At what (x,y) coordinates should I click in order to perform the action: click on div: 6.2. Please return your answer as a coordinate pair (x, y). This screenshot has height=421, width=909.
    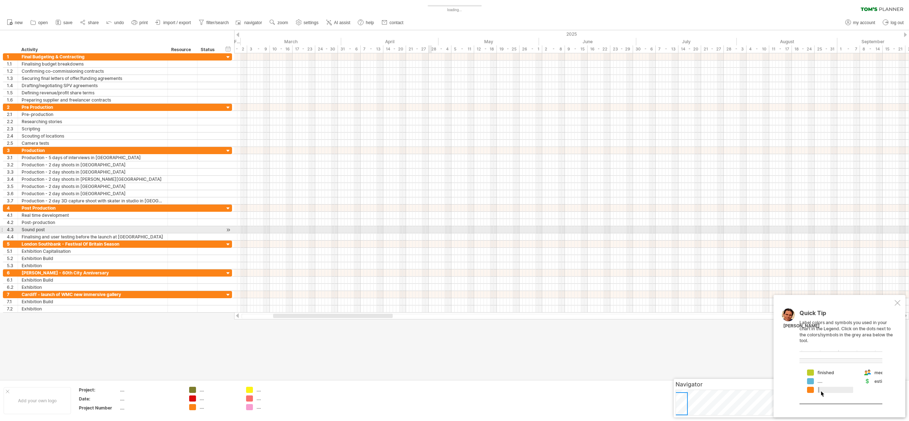
    Looking at the image, I should click on (12, 287).